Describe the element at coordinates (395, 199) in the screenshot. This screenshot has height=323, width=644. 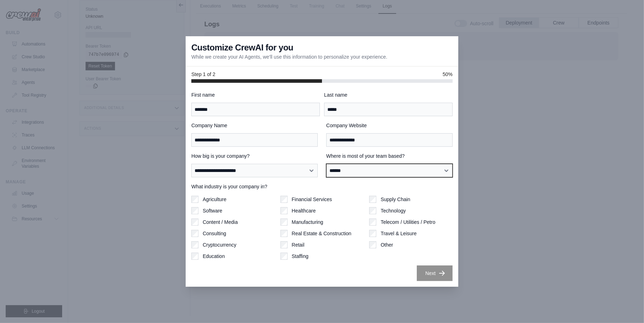
I see `label: Supply Chain` at that location.